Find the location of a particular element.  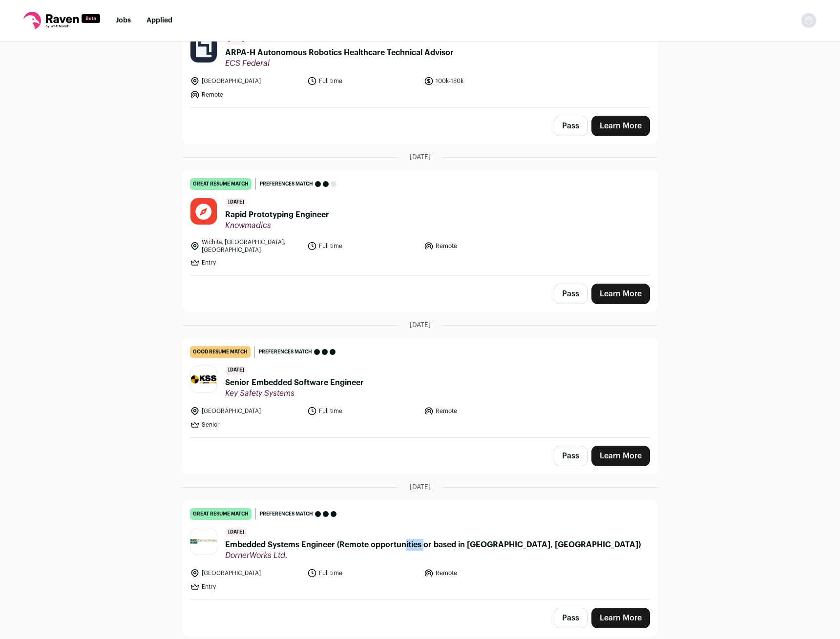

span: Senior Embedded Software Engineer is located at coordinates (295, 383).